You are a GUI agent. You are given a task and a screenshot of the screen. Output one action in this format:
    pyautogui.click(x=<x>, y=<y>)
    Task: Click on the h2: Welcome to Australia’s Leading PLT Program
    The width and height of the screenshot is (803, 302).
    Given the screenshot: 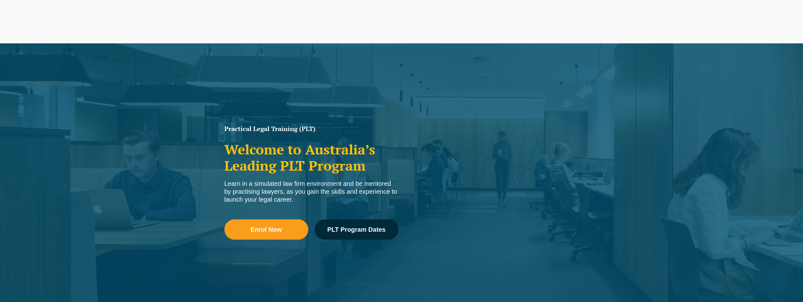 What is the action you would take?
    pyautogui.click(x=311, y=157)
    